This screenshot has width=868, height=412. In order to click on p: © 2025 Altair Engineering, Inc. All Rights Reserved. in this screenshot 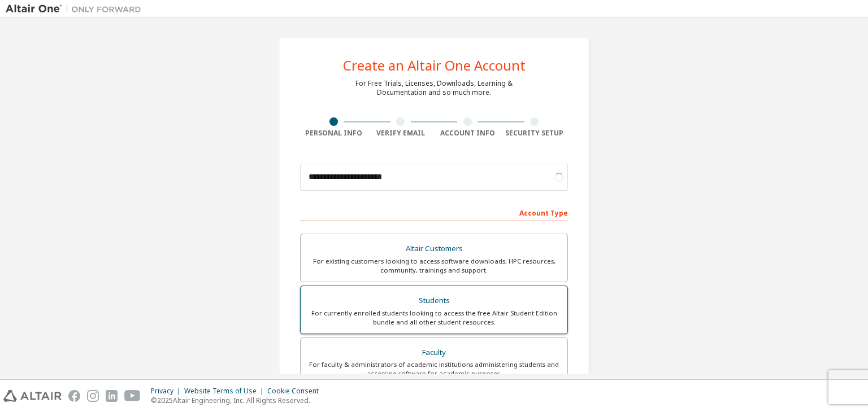, I will do `click(238, 401)`.